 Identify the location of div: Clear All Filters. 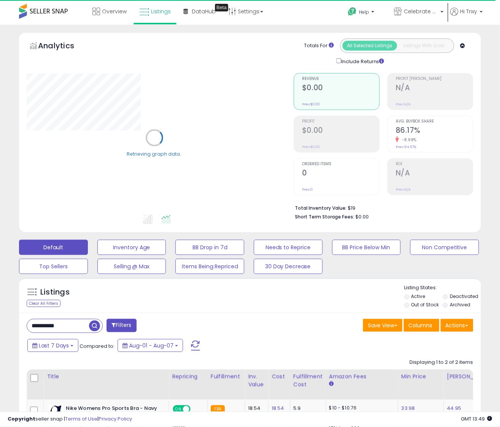
(43, 303).